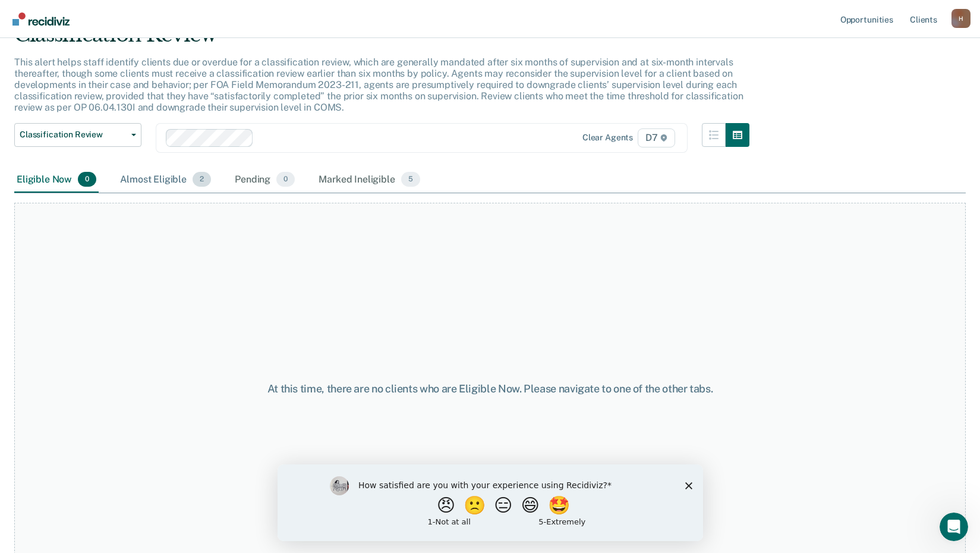 This screenshot has height=553, width=980. I want to click on span: 5, so click(411, 180).